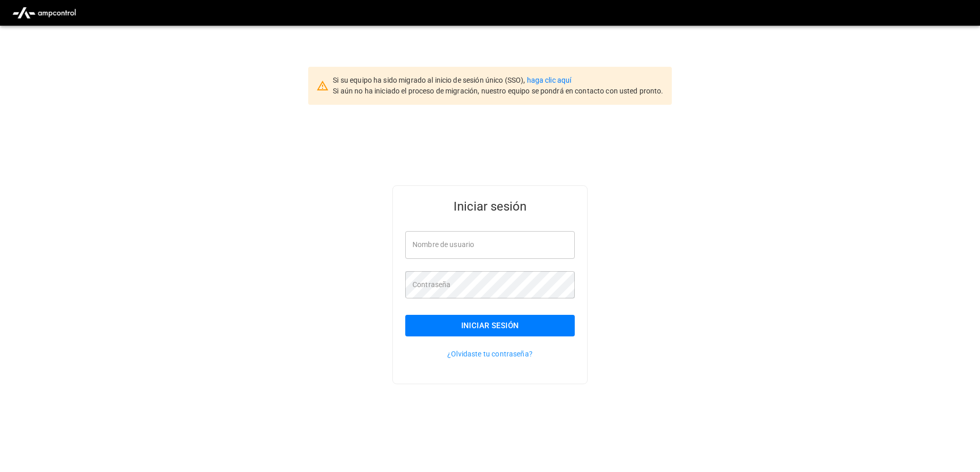  I want to click on span: Si su equipo ha sido migrado al inicio de sesión único (SSO),, so click(429, 80).